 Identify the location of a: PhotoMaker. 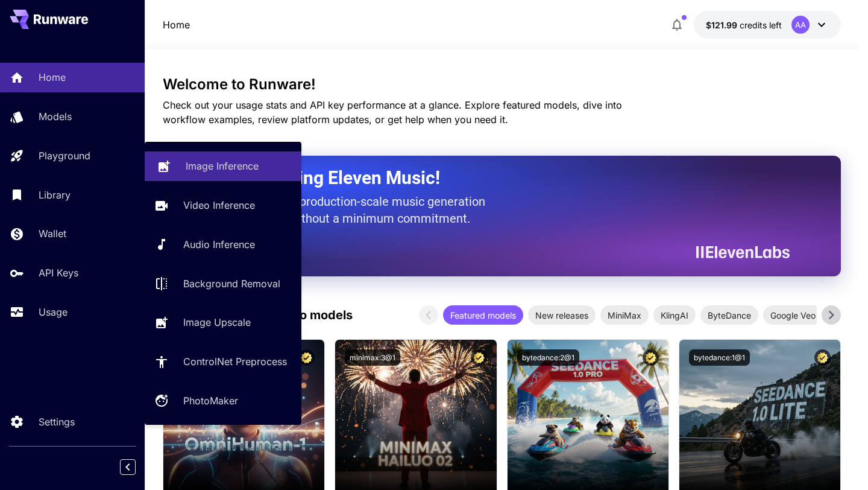
(223, 400).